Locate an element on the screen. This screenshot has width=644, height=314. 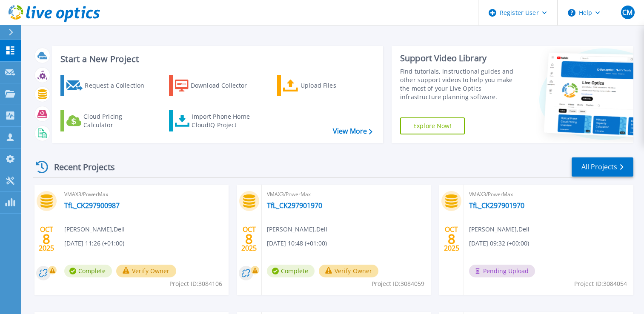
a: Explore Now! is located at coordinates (433, 126).